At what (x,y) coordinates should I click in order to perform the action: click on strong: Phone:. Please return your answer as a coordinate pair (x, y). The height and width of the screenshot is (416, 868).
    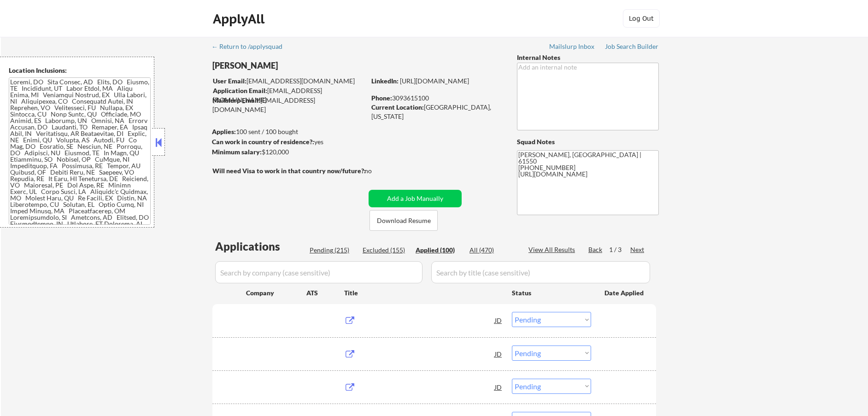
    Looking at the image, I should click on (382, 98).